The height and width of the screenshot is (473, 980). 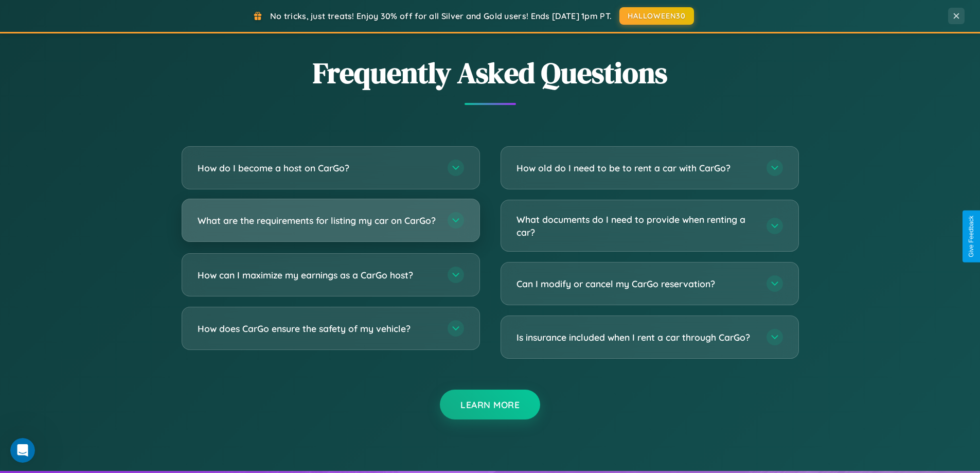 I want to click on button: Learn More, so click(x=490, y=404).